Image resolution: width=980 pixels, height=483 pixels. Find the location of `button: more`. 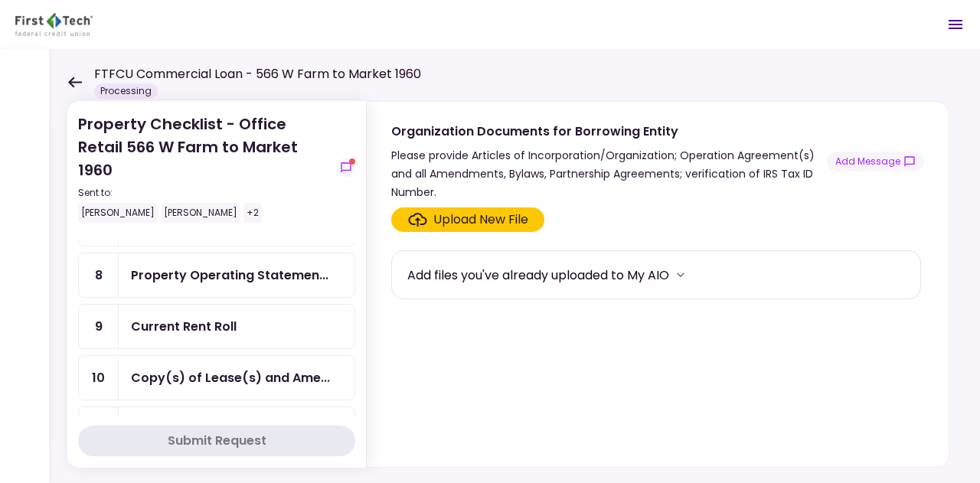

button: more is located at coordinates (681, 275).